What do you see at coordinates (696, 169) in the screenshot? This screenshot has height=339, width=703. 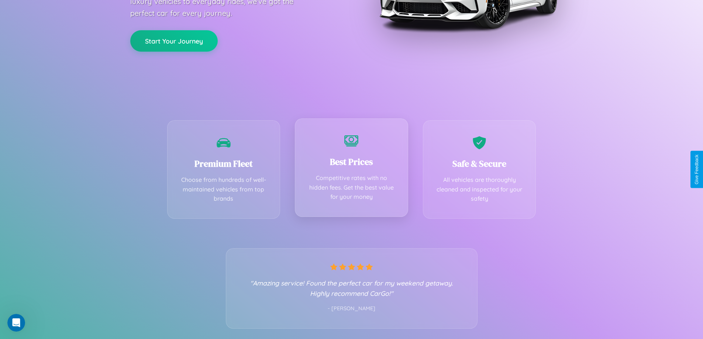 I see `div: Give Feedback` at bounding box center [696, 169].